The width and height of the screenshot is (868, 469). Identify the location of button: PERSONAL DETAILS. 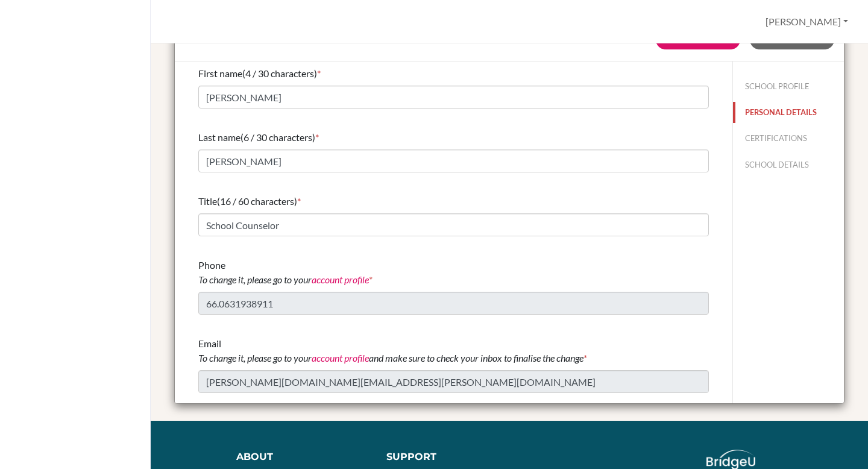
(788, 112).